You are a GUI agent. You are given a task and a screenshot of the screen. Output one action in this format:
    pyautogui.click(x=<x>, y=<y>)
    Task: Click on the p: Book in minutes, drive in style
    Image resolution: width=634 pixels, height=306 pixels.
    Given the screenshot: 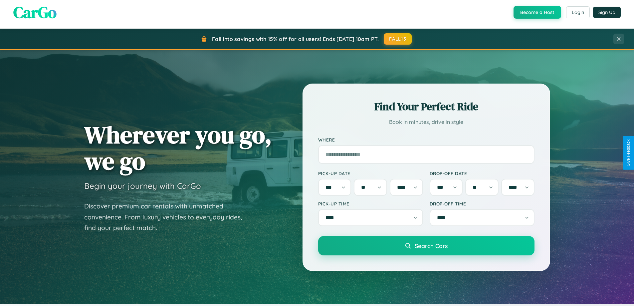 What is the action you would take?
    pyautogui.click(x=426, y=122)
    